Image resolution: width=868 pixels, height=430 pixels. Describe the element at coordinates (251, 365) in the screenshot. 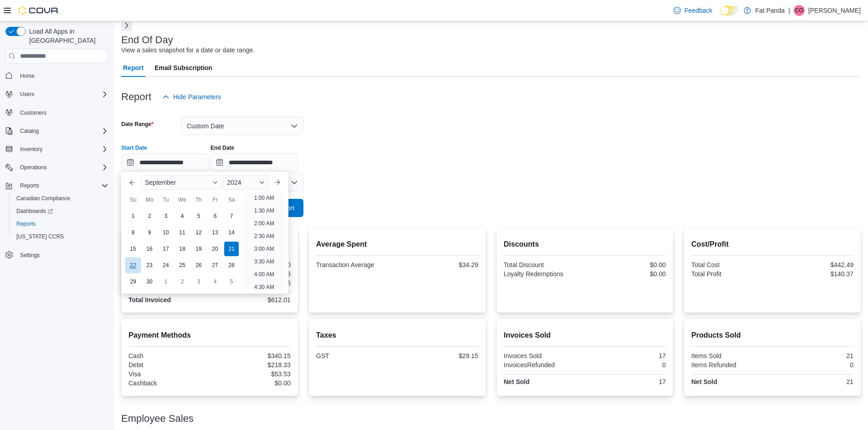

I see `div: $218.33` at that location.